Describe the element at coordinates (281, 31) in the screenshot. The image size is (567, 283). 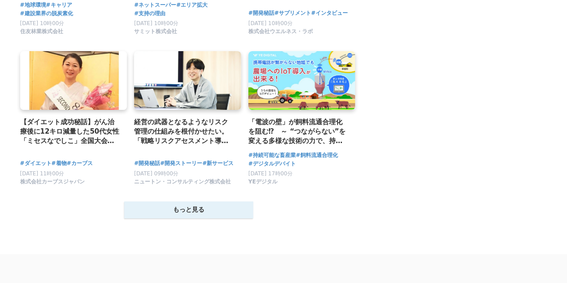
I see `span: 株式会社ウエルネス・ラボ` at that location.